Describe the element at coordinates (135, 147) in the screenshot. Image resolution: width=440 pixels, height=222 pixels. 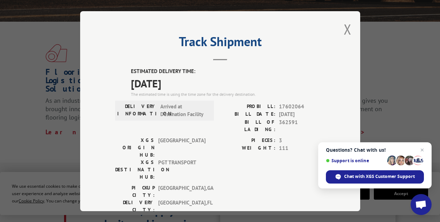
I see `label: XGS ORIGIN HUB:` at that location.